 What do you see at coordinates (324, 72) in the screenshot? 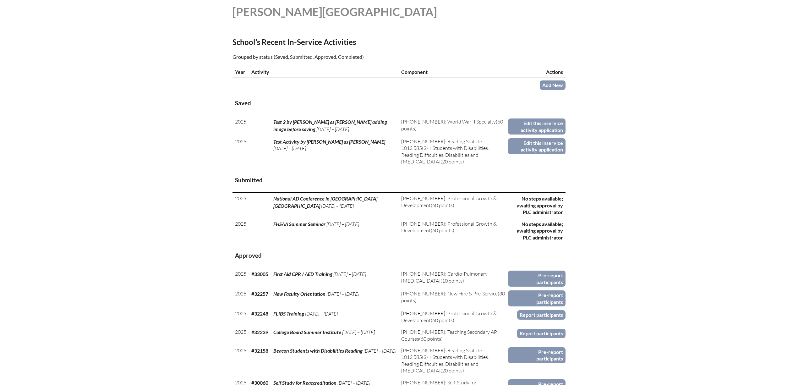
I see `th: Activity` at bounding box center [324, 72].